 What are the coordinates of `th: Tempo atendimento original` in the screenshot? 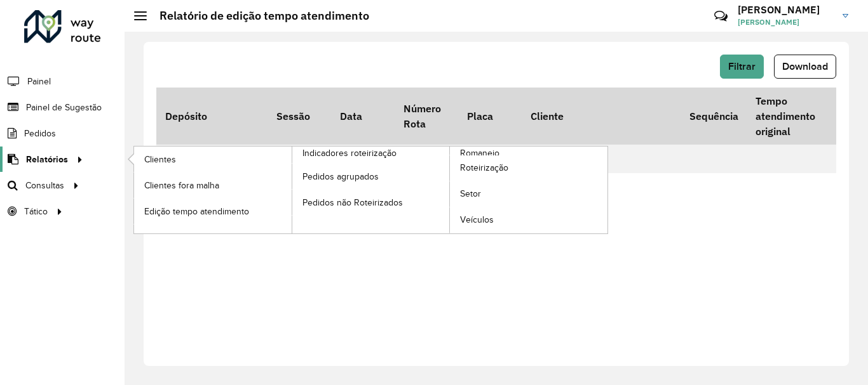 It's located at (802, 116).